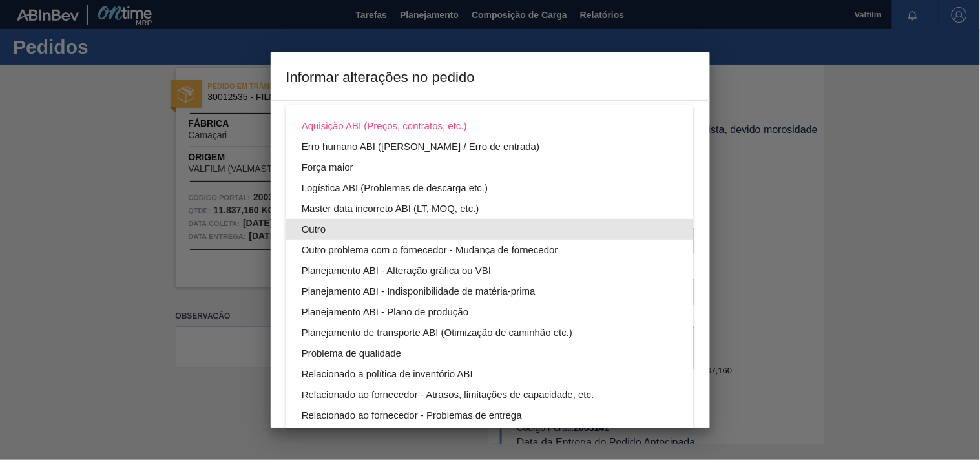  Describe the element at coordinates (490, 167) in the screenshot. I see `div: Força maior` at that location.